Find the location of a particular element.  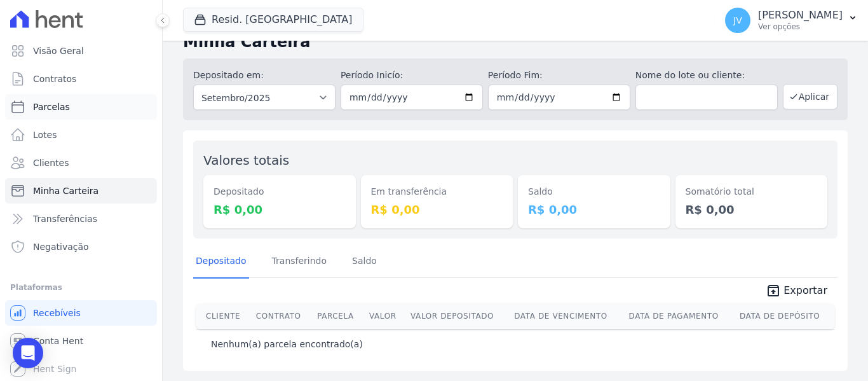

a: Minha Carteira is located at coordinates (81, 191).